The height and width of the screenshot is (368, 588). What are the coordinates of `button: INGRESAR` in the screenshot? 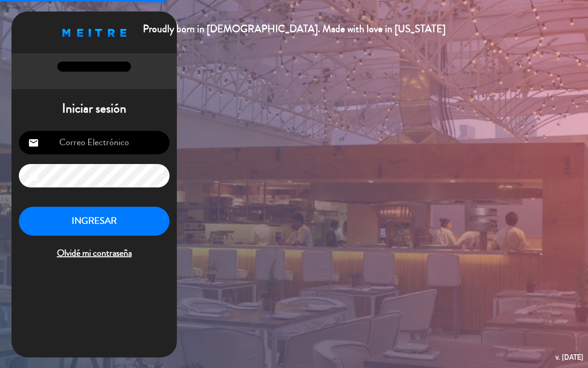 It's located at (94, 221).